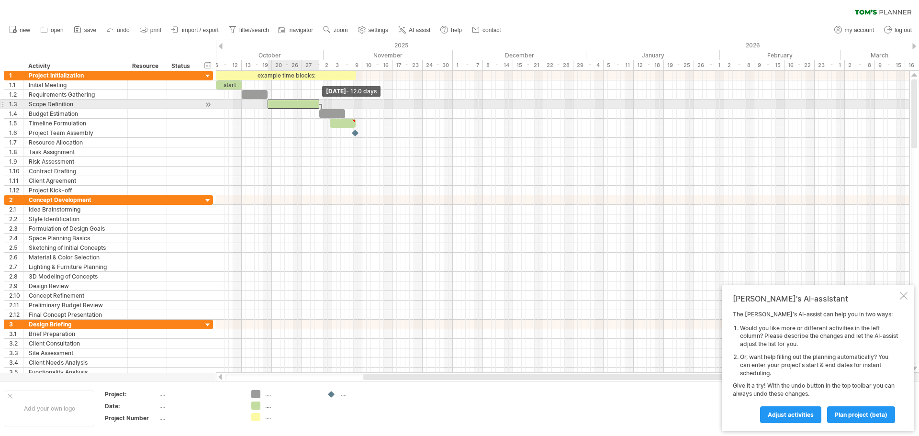  I want to click on div: Project Number, so click(131, 418).